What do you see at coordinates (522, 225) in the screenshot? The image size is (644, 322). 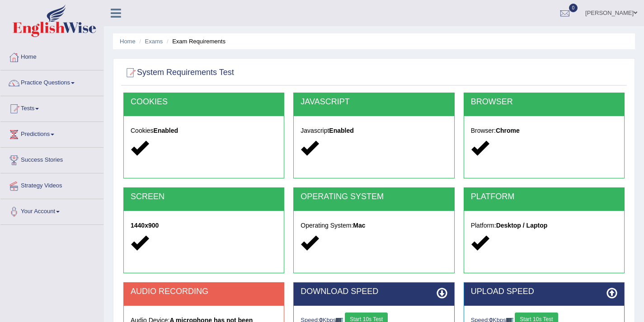 I see `strong: Desktop / Laptop` at bounding box center [522, 225].